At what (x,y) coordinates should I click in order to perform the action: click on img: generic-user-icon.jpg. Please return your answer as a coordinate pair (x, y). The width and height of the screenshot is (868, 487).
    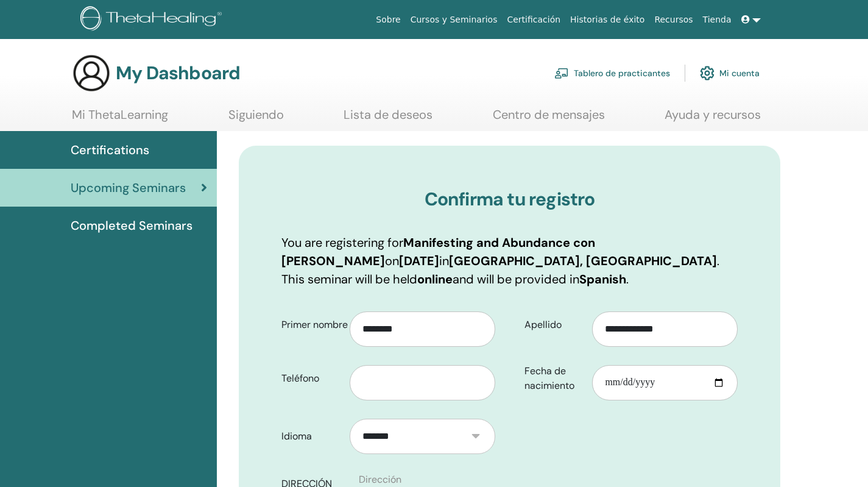
    Looking at the image, I should click on (91, 73).